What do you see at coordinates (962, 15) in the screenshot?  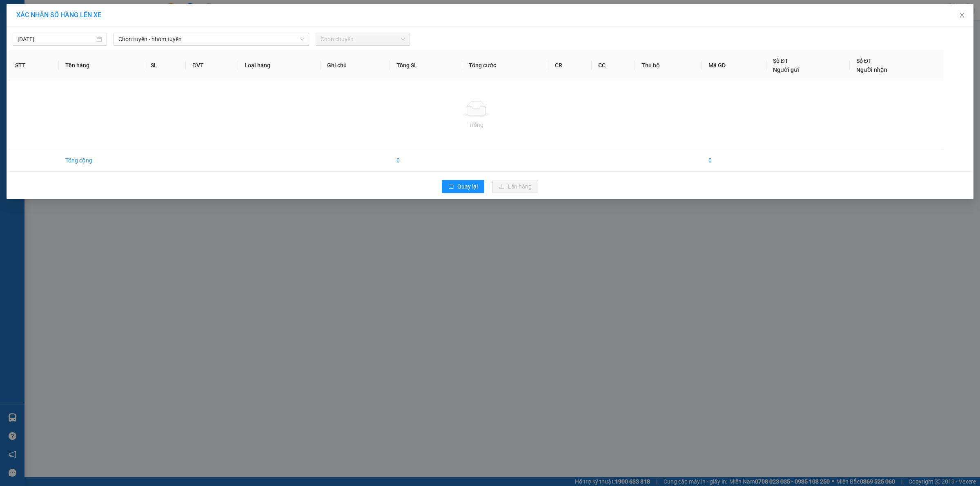 I see `button: Close` at bounding box center [962, 15].